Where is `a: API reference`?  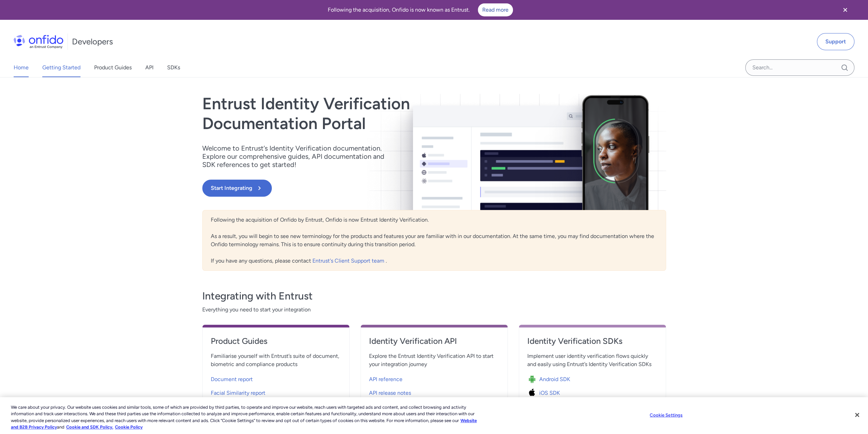 a: API reference is located at coordinates (434, 378).